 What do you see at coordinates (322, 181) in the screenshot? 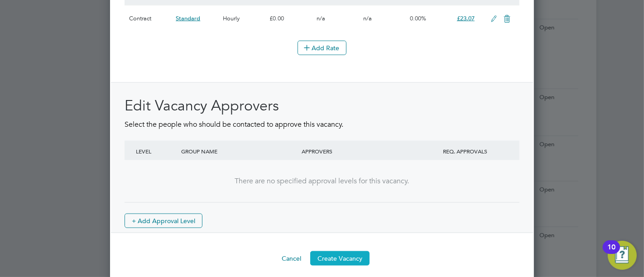
I see `div: There are no specified approval levels for this vacancy.` at bounding box center [322, 181].